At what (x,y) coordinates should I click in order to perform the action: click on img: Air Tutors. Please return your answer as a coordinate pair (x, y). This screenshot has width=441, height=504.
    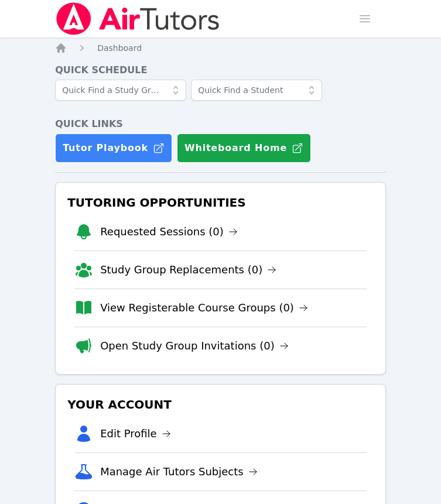
    Looking at the image, I should click on (137, 19).